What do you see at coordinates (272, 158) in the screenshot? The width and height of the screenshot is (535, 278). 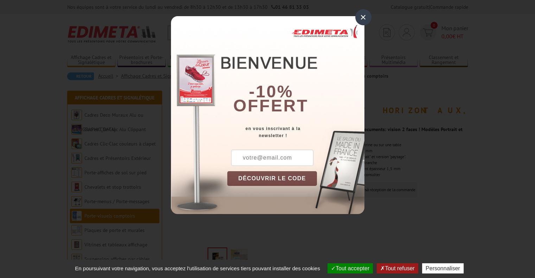 I see `input: votre@email.com` at bounding box center [272, 158].